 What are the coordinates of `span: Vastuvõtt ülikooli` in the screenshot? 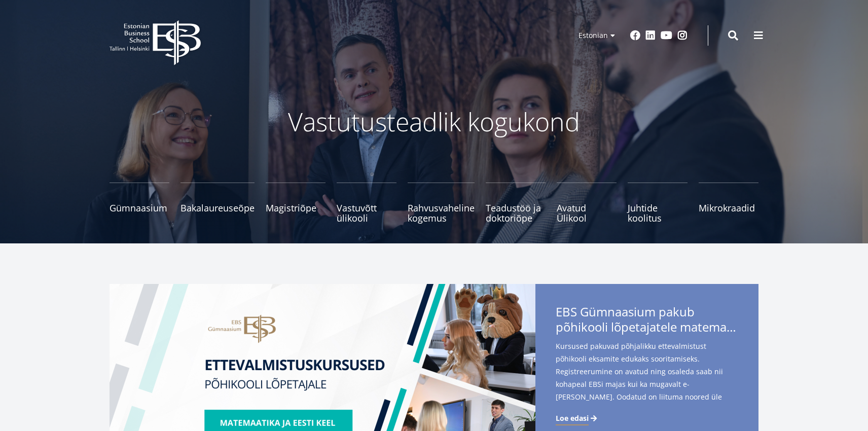 It's located at (366, 213).